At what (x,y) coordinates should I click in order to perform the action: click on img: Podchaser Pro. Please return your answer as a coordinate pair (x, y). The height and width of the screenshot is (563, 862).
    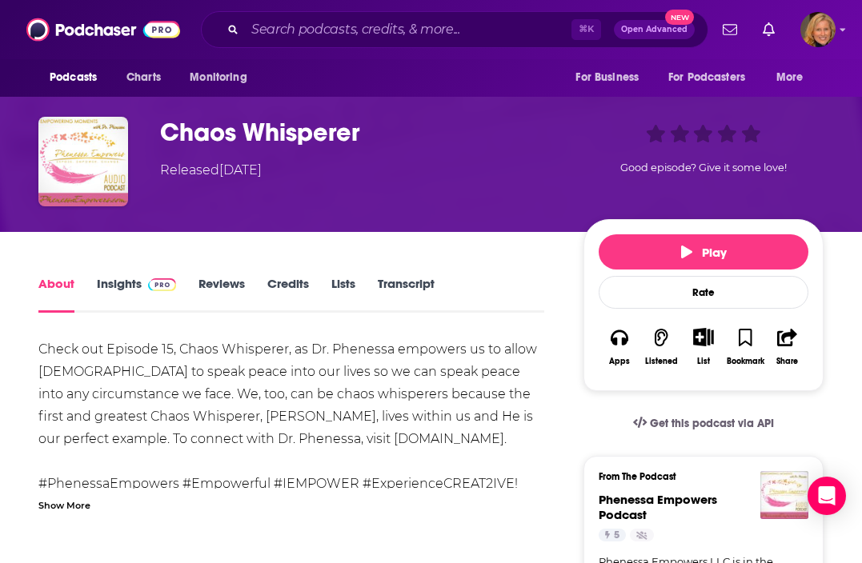
    Looking at the image, I should click on (162, 285).